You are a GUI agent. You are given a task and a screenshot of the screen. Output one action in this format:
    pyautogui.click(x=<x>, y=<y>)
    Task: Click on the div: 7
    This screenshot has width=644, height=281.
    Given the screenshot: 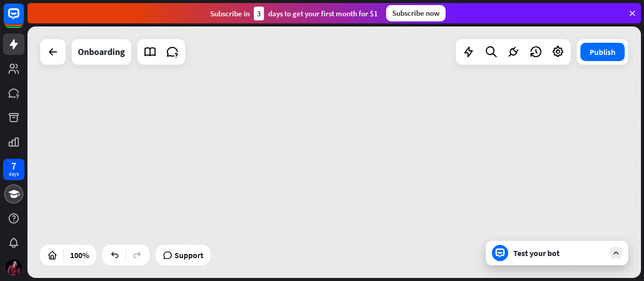 What is the action you would take?
    pyautogui.click(x=14, y=166)
    